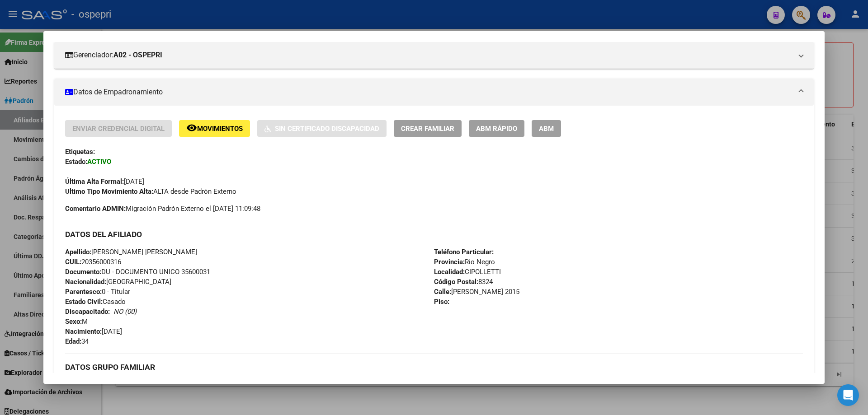  I want to click on button: Crear Familiar, so click(428, 129).